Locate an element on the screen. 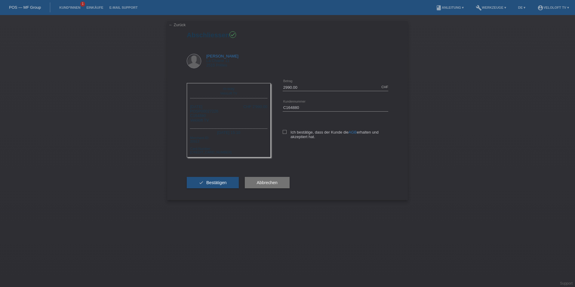 The image size is (575, 287). button: check Bestätigen is located at coordinates (213, 182).